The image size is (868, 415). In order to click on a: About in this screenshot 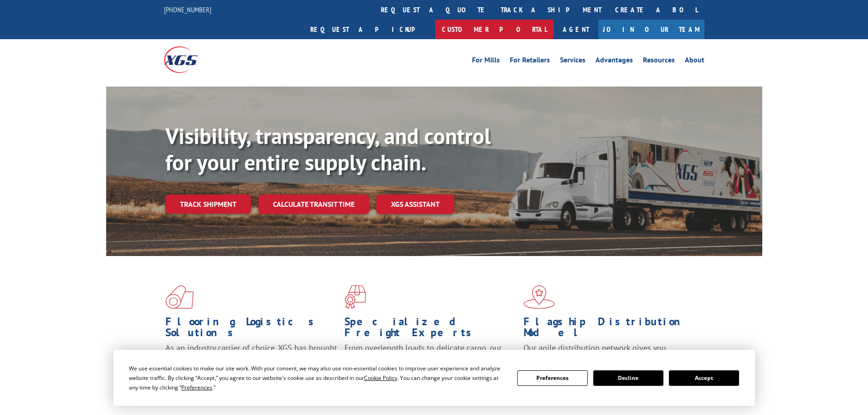, I will do `click(694, 62)`.